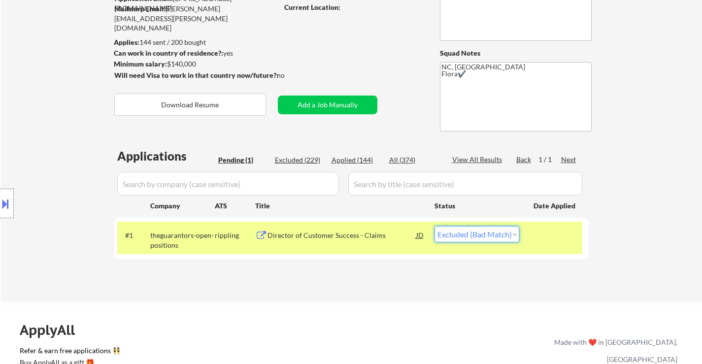  I want to click on button: Download Resume, so click(190, 104).